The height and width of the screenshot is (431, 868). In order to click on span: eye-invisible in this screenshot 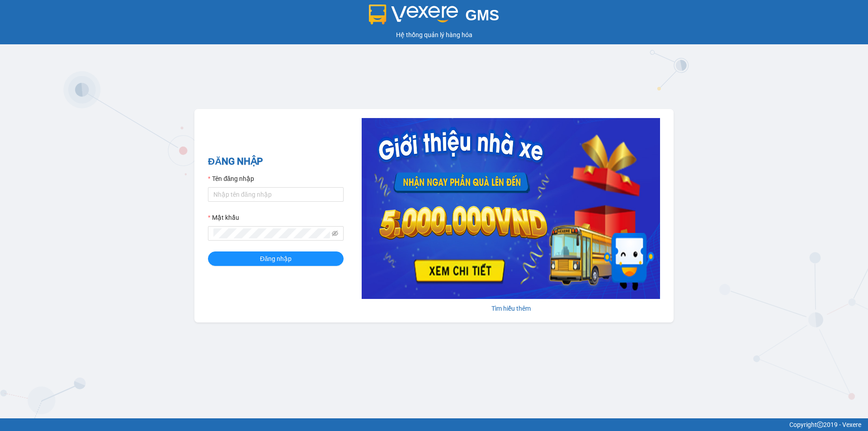, I will do `click(335, 234)`.